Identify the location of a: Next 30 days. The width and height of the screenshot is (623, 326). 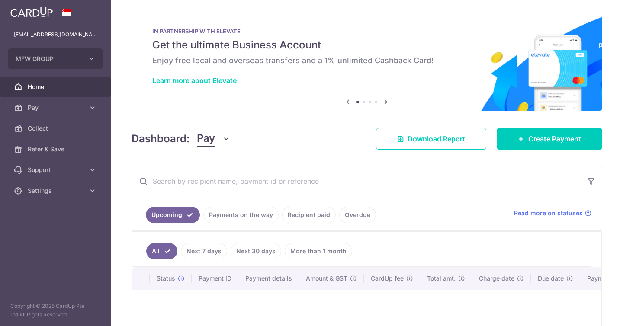
(256, 251).